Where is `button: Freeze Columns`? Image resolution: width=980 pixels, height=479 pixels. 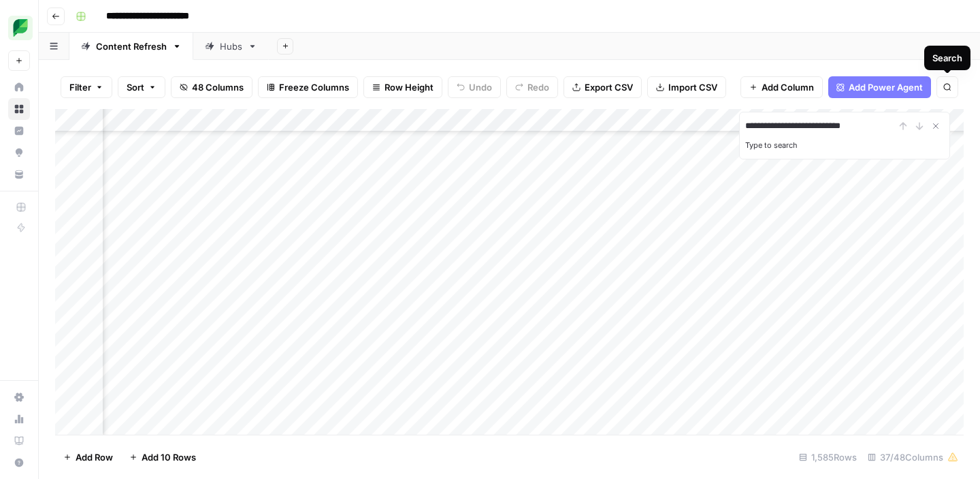 button: Freeze Columns is located at coordinates (307, 87).